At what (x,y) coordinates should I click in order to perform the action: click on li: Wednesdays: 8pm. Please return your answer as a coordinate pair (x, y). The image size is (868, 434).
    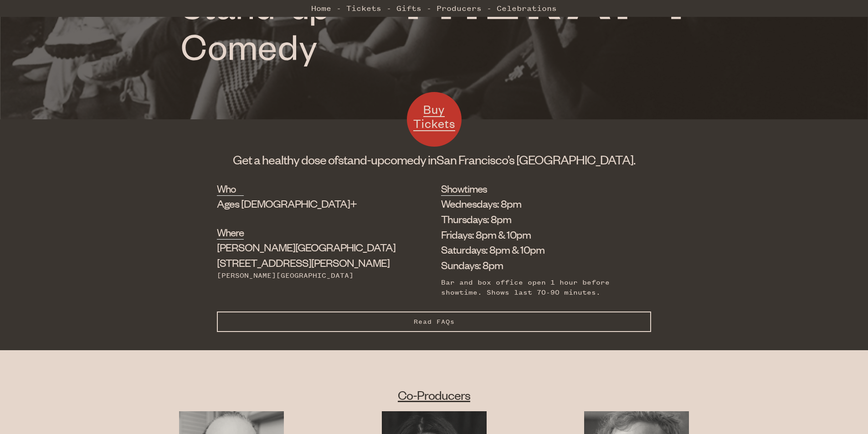
    Looking at the image, I should click on (539, 204).